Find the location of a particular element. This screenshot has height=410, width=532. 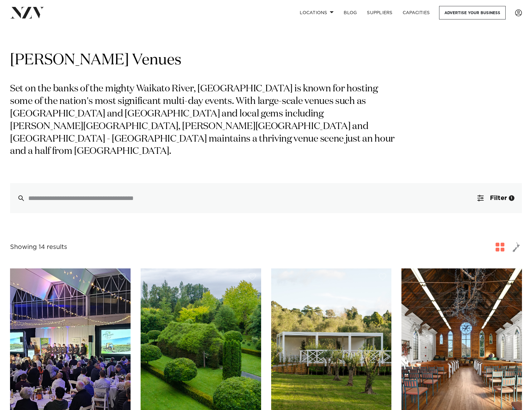

a: Advertise your business is located at coordinates (473, 12).